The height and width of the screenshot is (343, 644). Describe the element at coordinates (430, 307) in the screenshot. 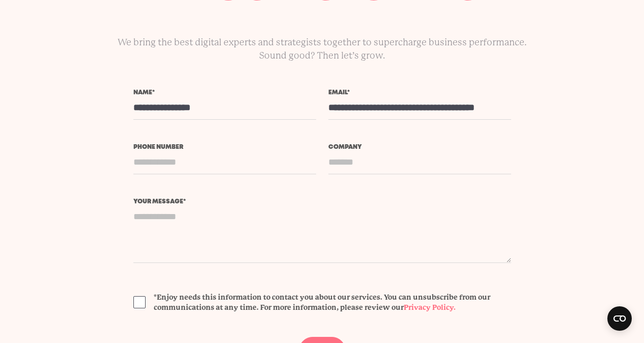

I see `a: Privacy Policy.` at that location.